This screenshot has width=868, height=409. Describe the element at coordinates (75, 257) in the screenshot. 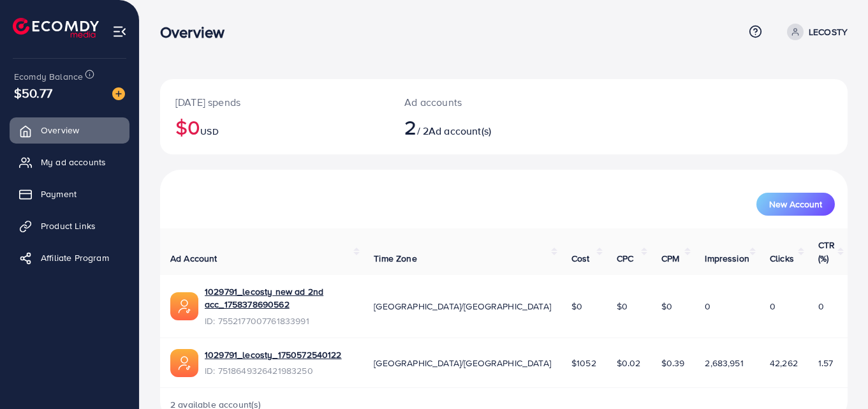

I see `span: Affiliate Program` at that location.